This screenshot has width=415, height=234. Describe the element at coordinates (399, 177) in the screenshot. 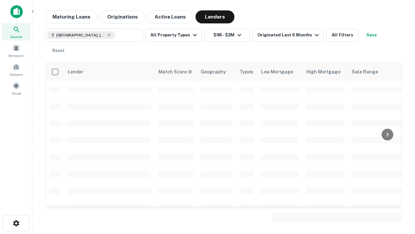

I see `div: Chat Widget` at that location.